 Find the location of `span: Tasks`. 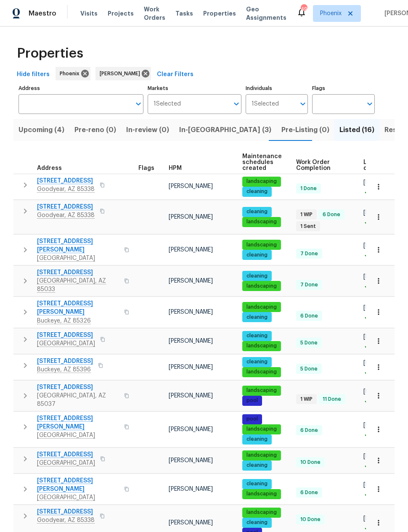

span: Tasks is located at coordinates (184, 13).